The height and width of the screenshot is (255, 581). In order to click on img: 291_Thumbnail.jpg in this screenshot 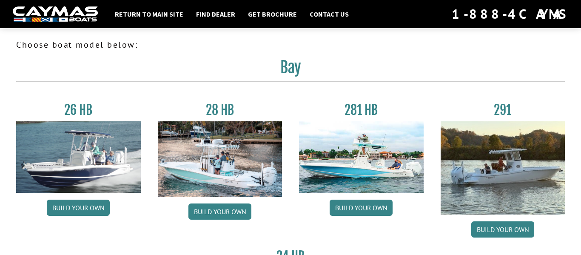, I will do `click(503, 168)`.